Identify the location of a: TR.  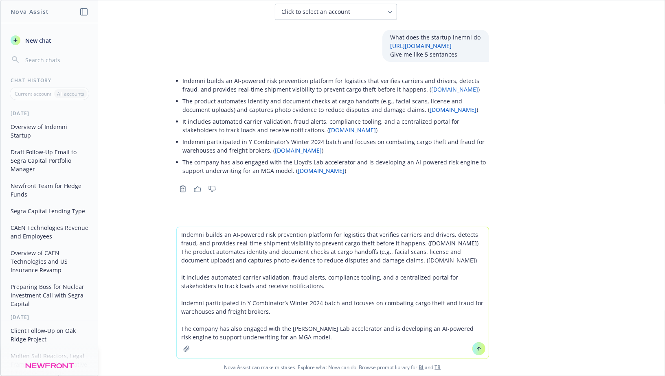
(438, 367).